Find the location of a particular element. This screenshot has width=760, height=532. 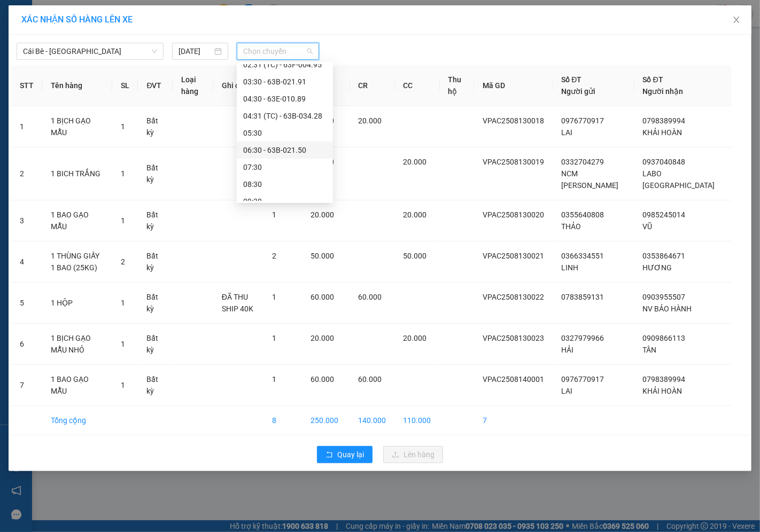

td: 3 is located at coordinates (27, 221).